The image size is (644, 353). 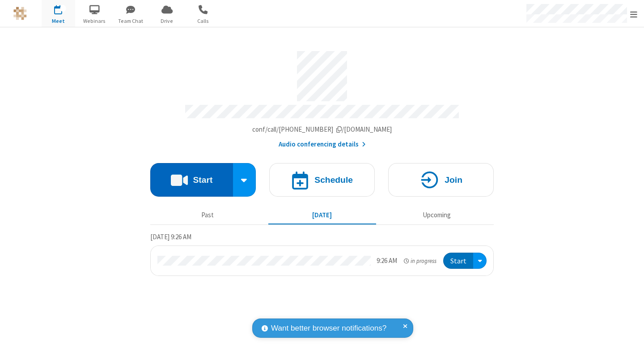 I want to click on div: Start conference options, so click(x=244, y=179).